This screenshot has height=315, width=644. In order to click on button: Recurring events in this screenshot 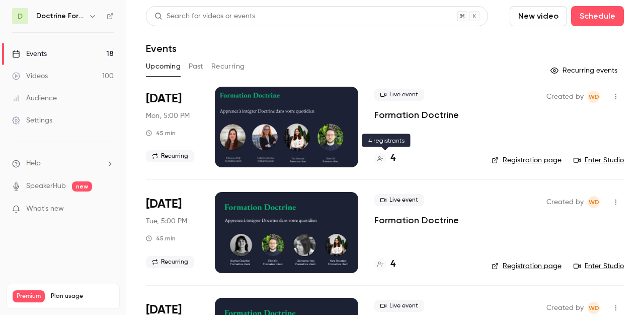, I will do `click(585, 70)`.